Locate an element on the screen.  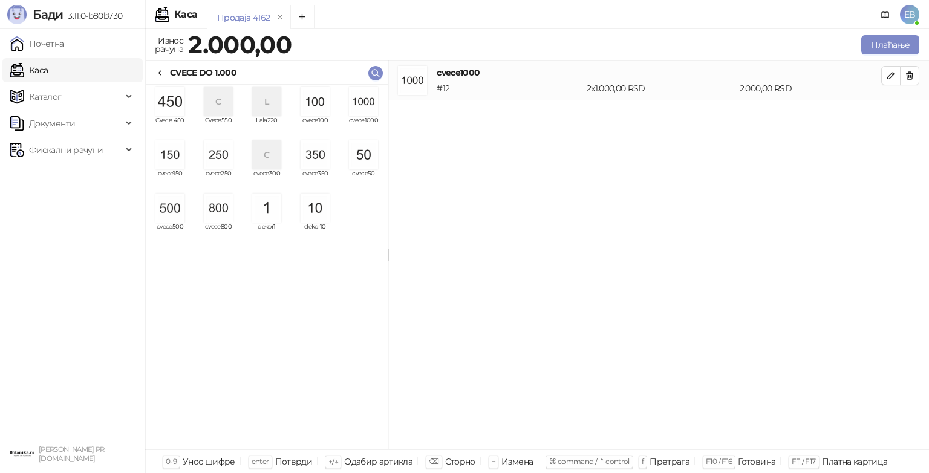
div: Готовина is located at coordinates (757, 461).